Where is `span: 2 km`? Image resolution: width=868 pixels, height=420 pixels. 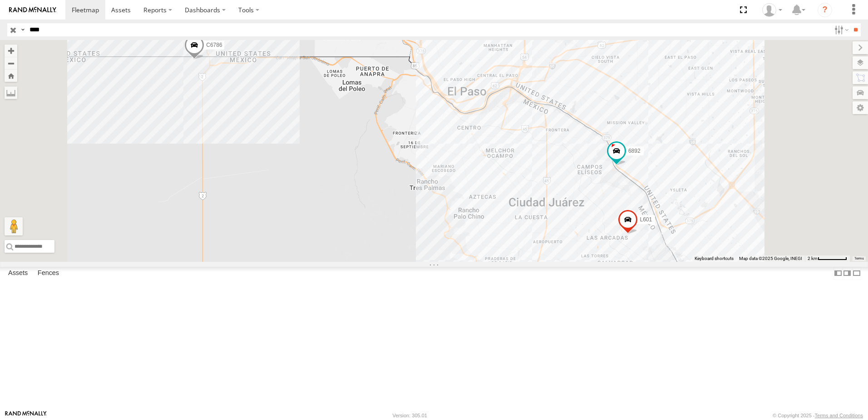
span: 2 km is located at coordinates (813, 258).